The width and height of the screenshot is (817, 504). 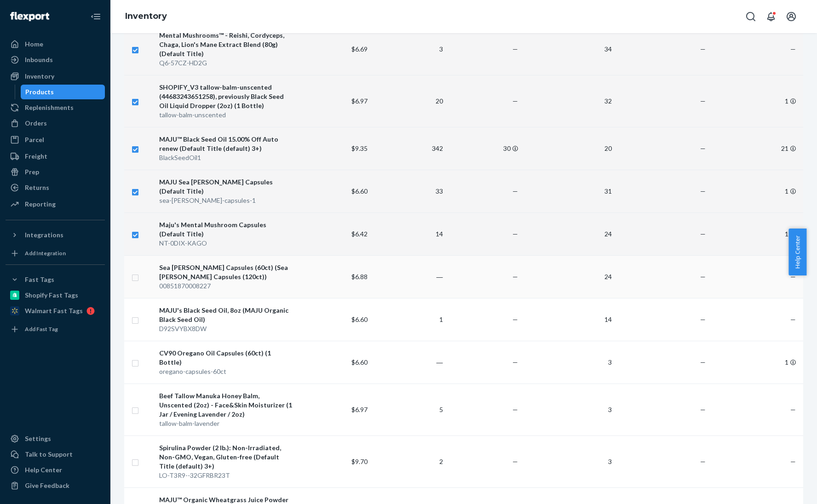 I want to click on td: 5, so click(x=408, y=410).